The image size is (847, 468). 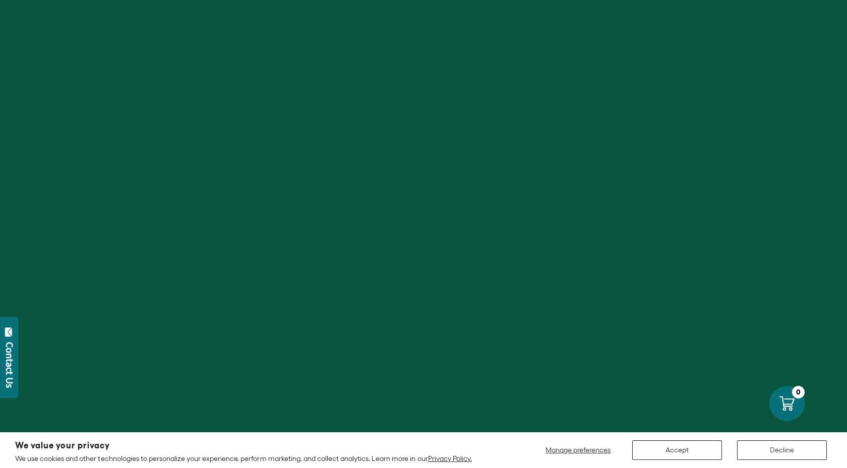 What do you see at coordinates (578, 450) in the screenshot?
I see `span: Manage preferences` at bounding box center [578, 450].